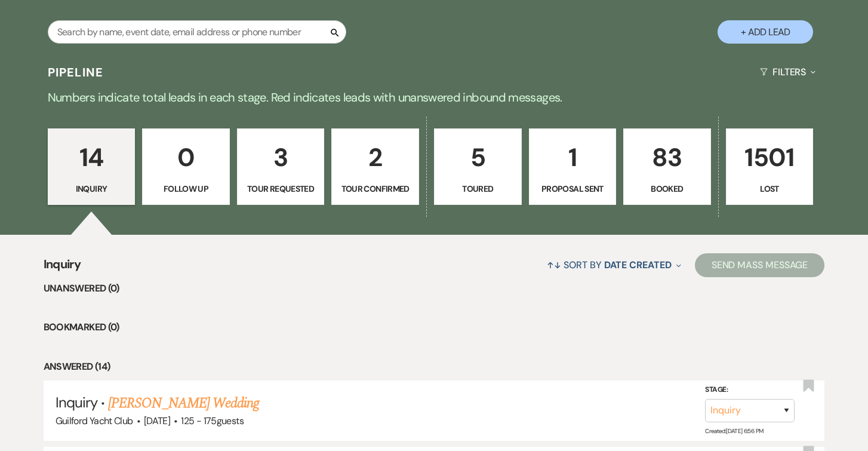  What do you see at coordinates (281, 189) in the screenshot?
I see `p: Tour Requested` at bounding box center [281, 189].